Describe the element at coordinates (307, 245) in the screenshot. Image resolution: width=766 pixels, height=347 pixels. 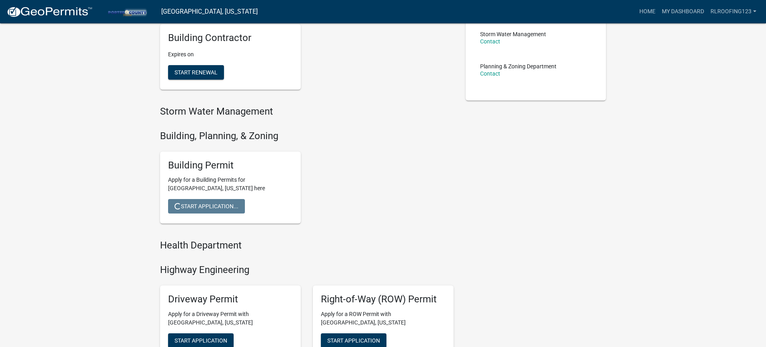
I see `h4: Health Department` at that location.